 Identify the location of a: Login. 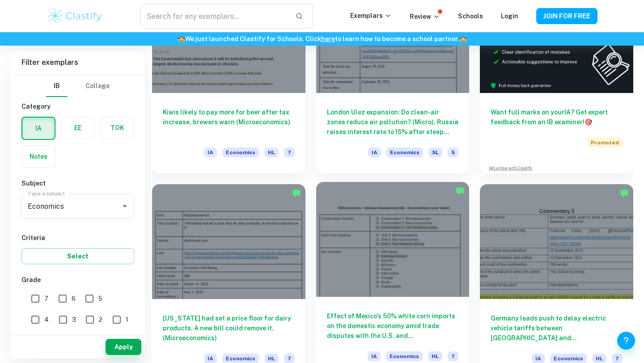
(509, 16).